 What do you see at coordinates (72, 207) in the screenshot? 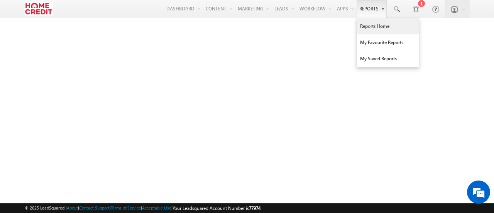
I see `a: About` at bounding box center [72, 207].